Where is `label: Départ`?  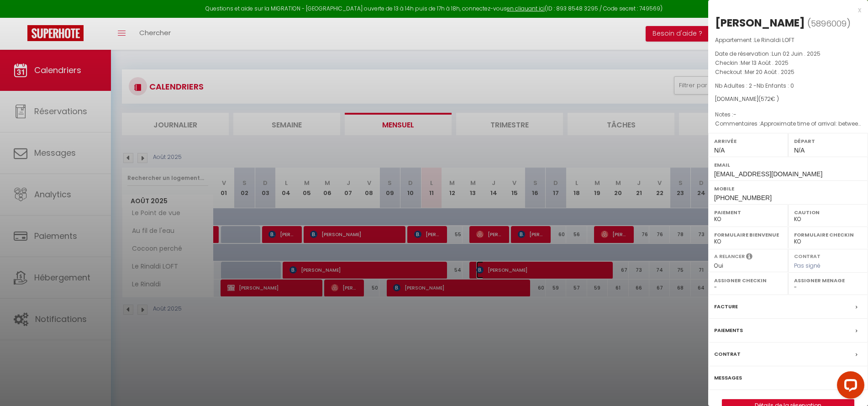 label: Départ is located at coordinates (828, 141).